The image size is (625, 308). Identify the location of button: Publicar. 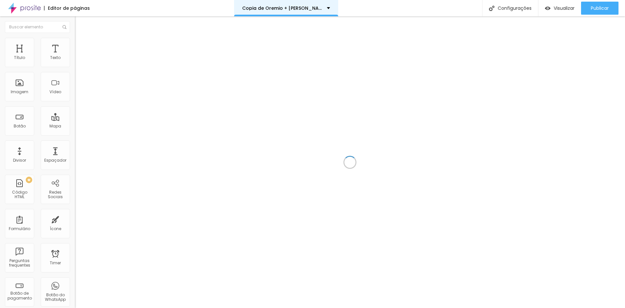
(600, 8).